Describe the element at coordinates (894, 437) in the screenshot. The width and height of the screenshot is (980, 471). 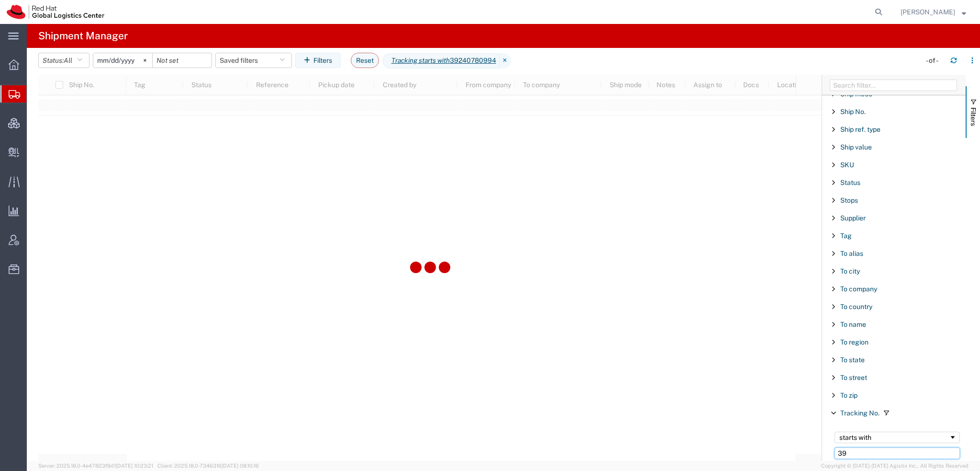
I see `div: starts with` at that location.